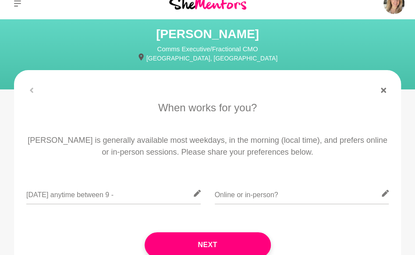 The image size is (415, 255). I want to click on p: When works for you?, so click(208, 108).